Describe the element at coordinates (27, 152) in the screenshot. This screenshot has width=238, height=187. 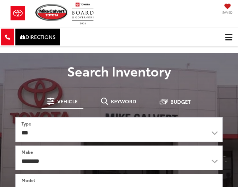
I see `label: Make` at that location.